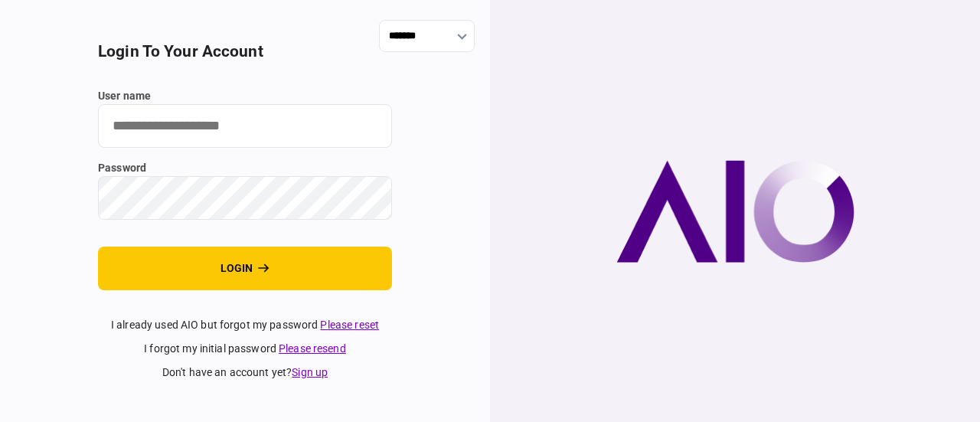 The width and height of the screenshot is (980, 422). Describe the element at coordinates (309, 372) in the screenshot. I see `a: Sign up` at that location.